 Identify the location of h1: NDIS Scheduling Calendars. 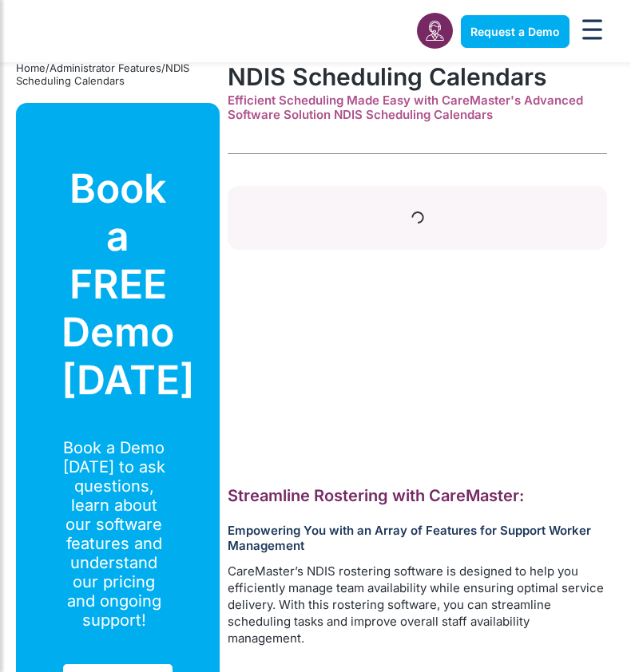
(417, 76).